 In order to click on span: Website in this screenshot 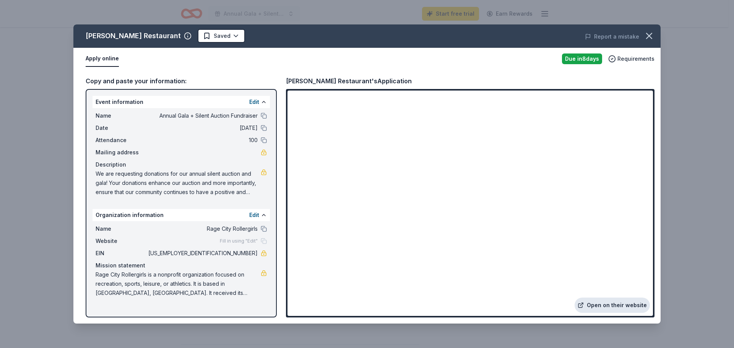, I will do `click(121, 241)`.